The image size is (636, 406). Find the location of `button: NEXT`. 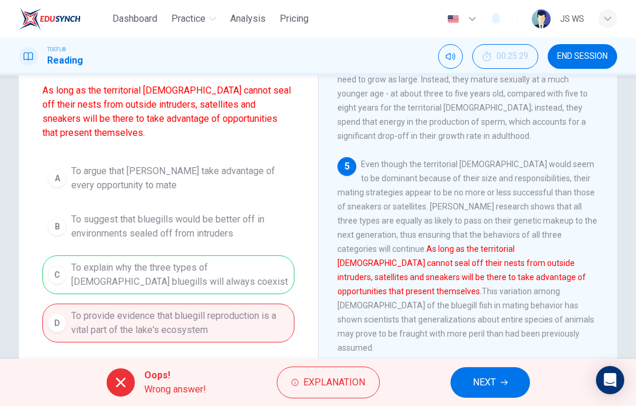

button: NEXT is located at coordinates (490, 383).